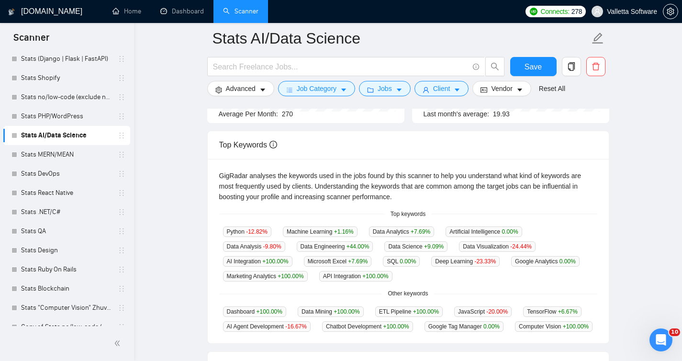 Image resolution: width=682 pixels, height=361 pixels. Describe the element at coordinates (408, 145) in the screenshot. I see `div: Top Keywords` at that location.